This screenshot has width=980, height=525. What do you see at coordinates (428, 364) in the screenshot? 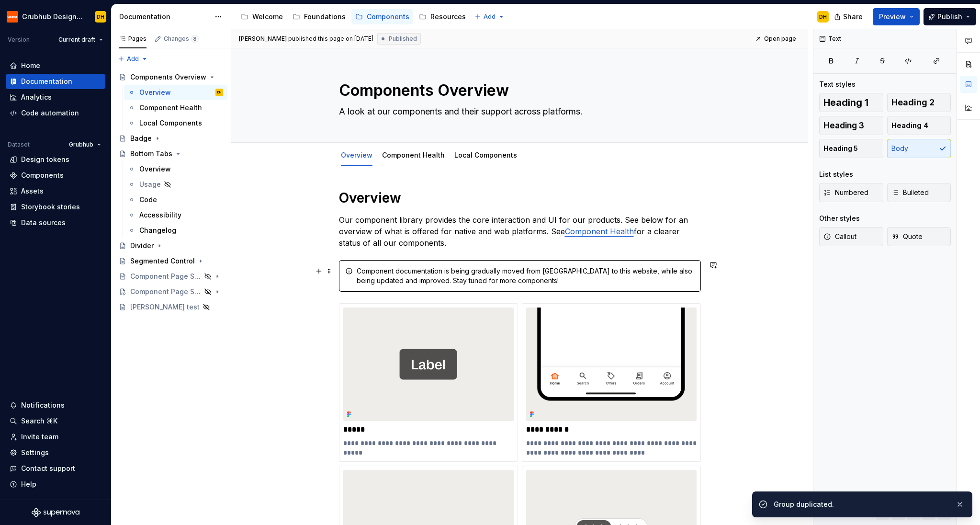
I see `img: fcc4d187-0675-430d-aab3-527b33858933.png` at bounding box center [428, 364].